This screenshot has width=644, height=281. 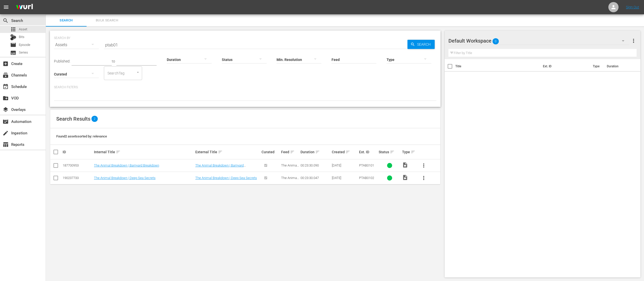 I want to click on button: Open, so click(x=138, y=72).